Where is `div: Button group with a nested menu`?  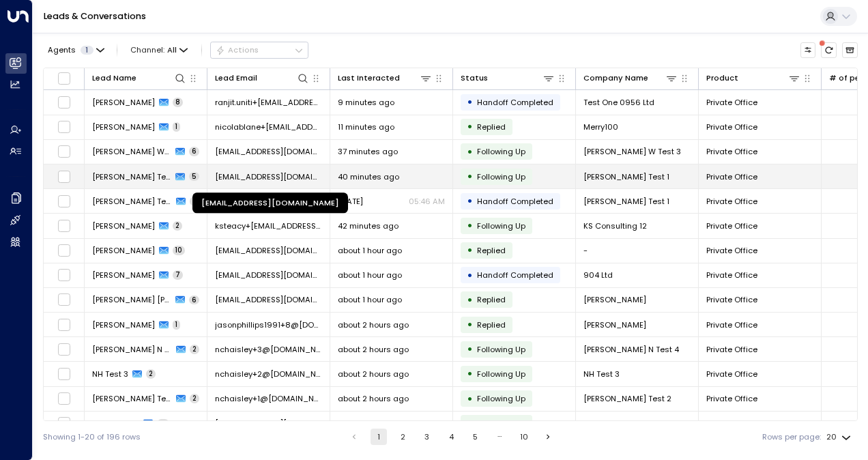
div: Button group with a nested menu is located at coordinates (259, 50).